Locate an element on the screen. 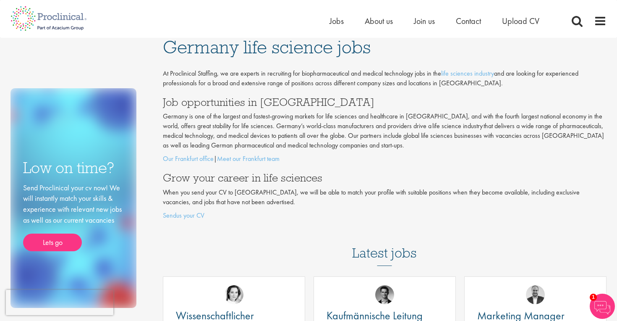  img: Max Slevogt is located at coordinates (385, 294).